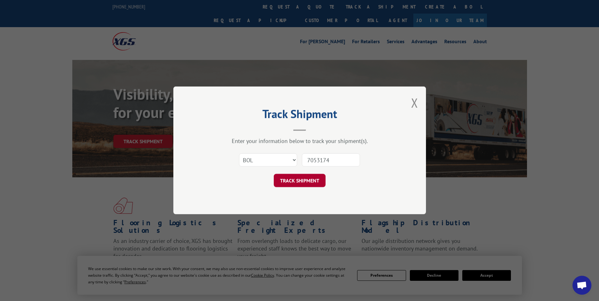 This screenshot has width=599, height=301. Describe the element at coordinates (300, 116) in the screenshot. I see `h2: Track Shipment` at that location.